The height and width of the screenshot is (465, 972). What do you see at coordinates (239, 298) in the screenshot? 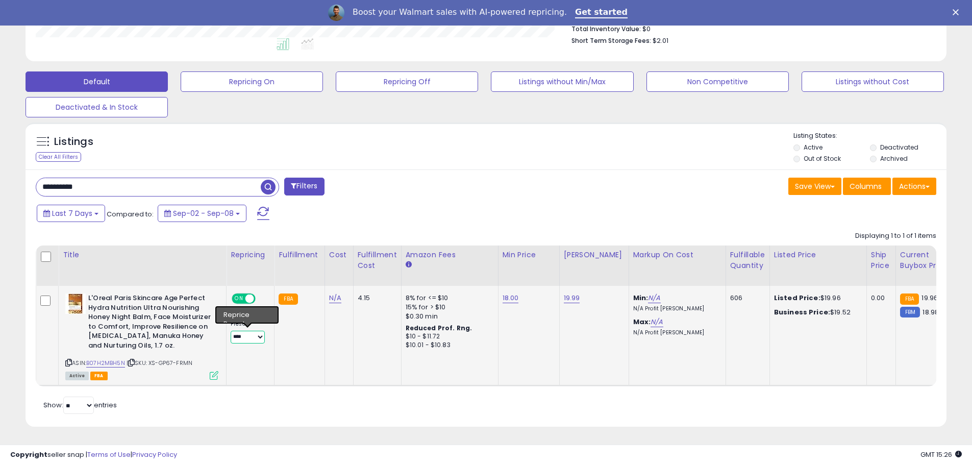
I see `span: ON` at bounding box center [239, 298].